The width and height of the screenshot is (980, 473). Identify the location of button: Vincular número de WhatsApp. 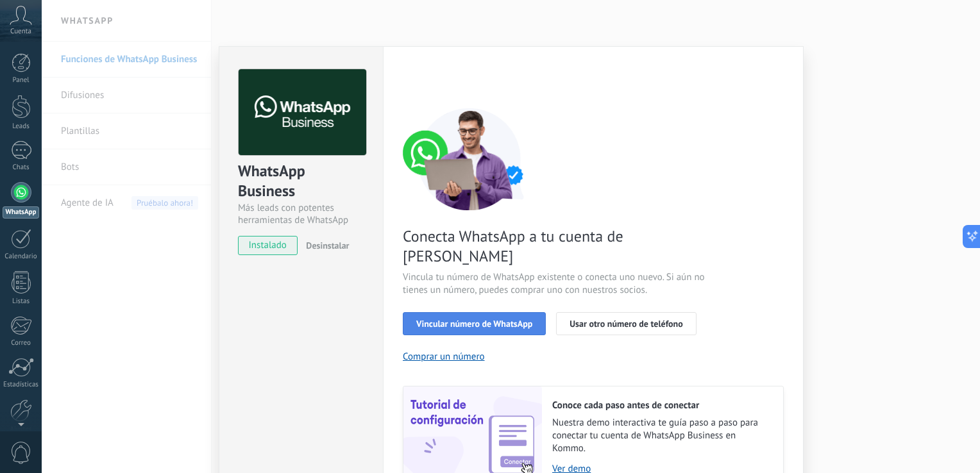
(474, 324).